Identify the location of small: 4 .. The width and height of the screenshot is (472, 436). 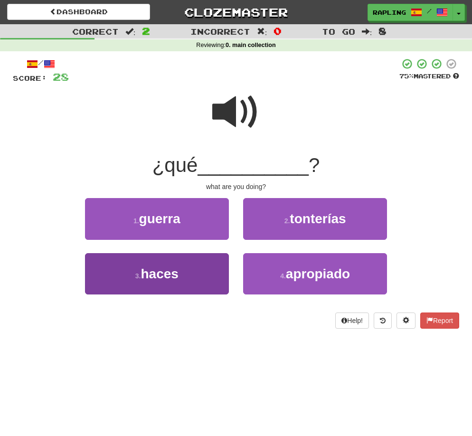
(283, 276).